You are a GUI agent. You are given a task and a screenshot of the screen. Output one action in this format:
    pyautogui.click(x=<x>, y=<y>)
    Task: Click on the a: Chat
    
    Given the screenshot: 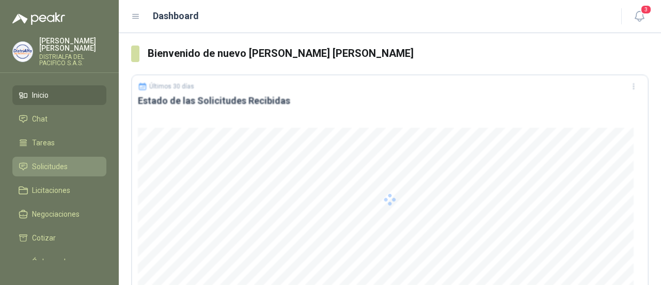 What is the action you would take?
    pyautogui.click(x=59, y=119)
    